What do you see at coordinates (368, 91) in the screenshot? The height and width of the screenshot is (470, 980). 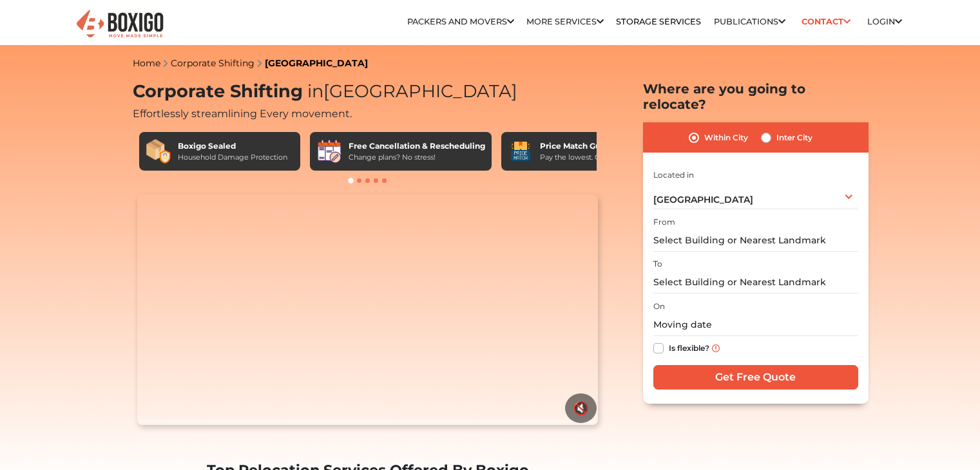 I see `h1: Corporate Shifting` at bounding box center [368, 91].